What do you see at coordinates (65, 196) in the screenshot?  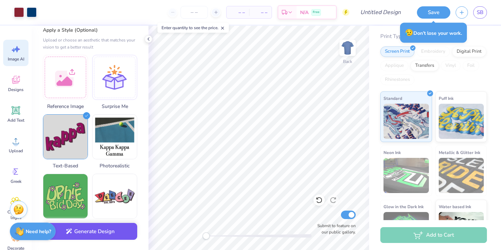 I see `img: 60s & 70s` at bounding box center [65, 196].